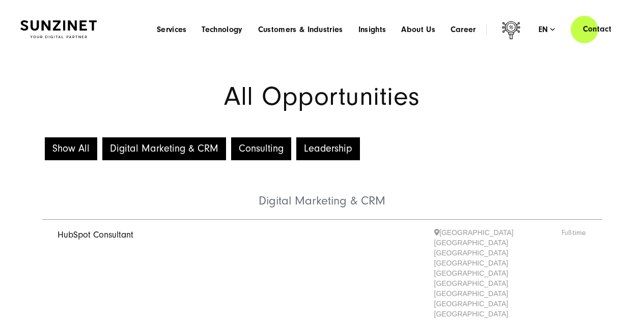 The height and width of the screenshot is (321, 644). I want to click on a: Career, so click(463, 30).